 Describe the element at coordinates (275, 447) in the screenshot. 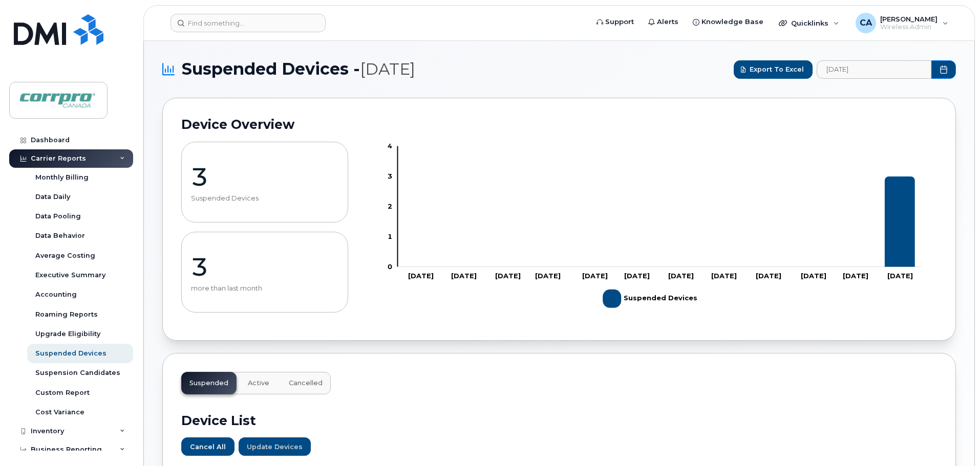

I see `button: Update Devices` at that location.